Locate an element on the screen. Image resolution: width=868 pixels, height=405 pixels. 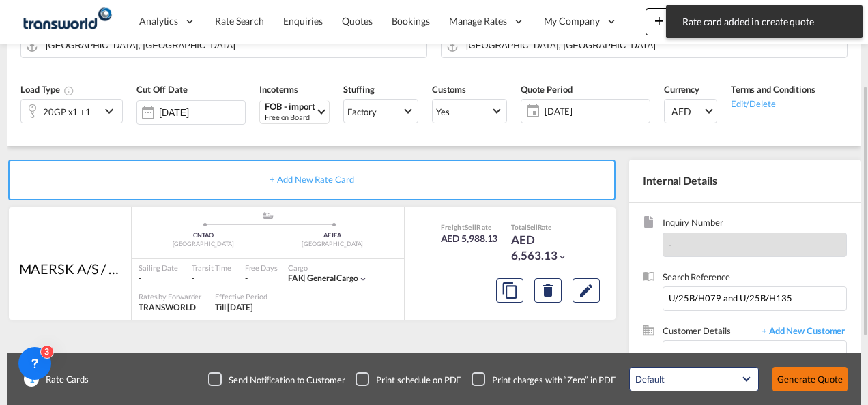
img: f753ae806dec11f0841701cdfdf085c0.png is located at coordinates (66, 21).